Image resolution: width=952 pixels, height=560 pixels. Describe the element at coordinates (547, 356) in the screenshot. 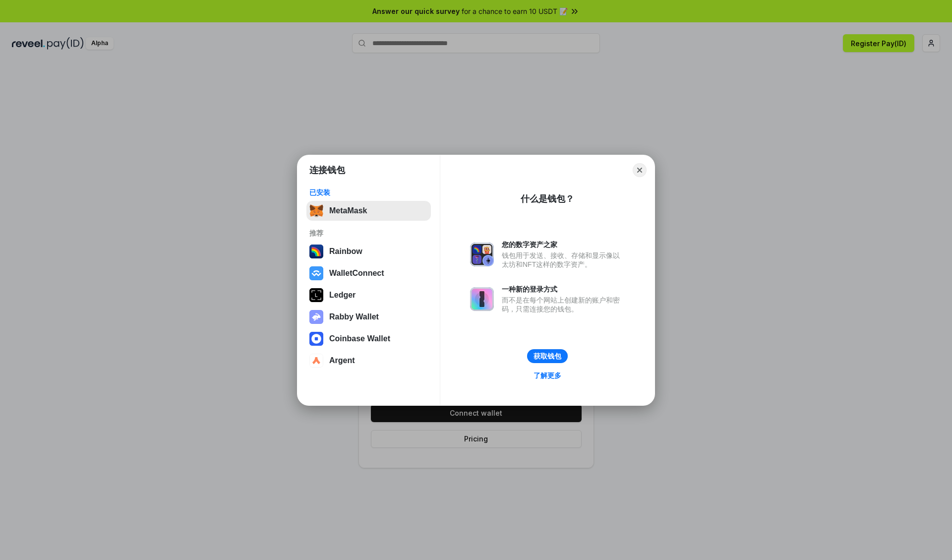

I see `div: 获取钱包` at that location.